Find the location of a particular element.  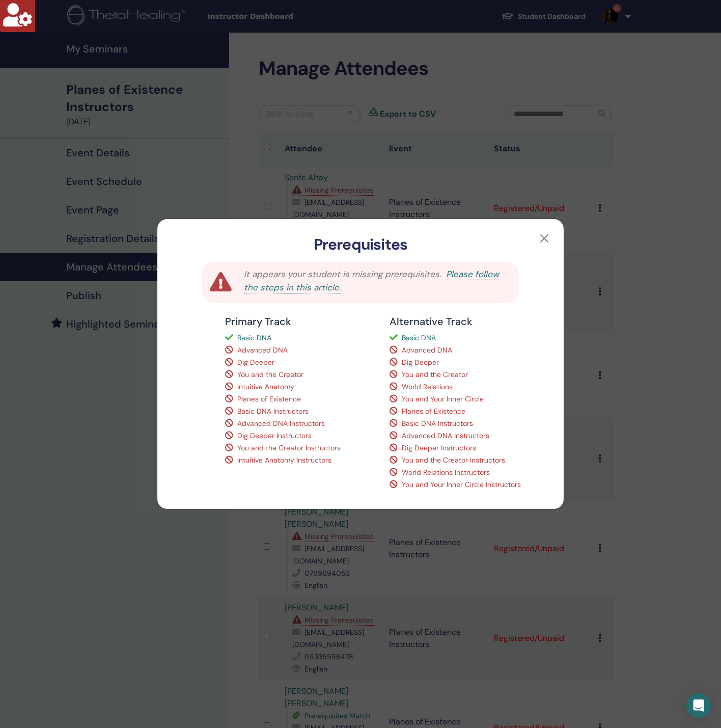

span: World Relations Instructors is located at coordinates (446, 472).